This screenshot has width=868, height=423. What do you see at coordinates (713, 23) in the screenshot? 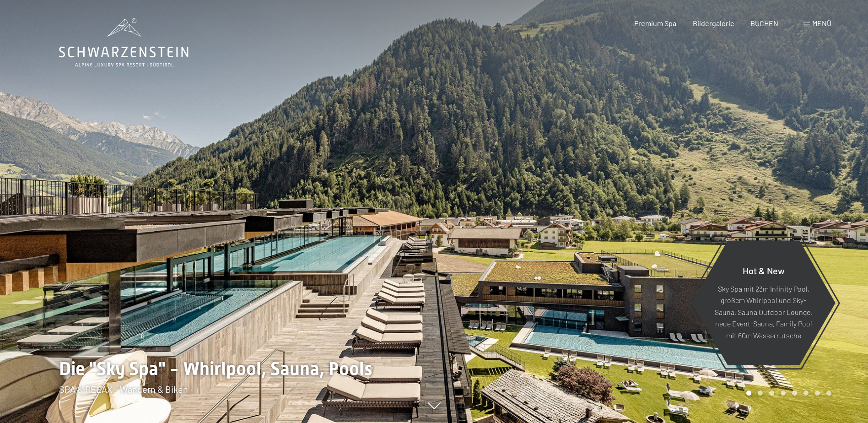
I see `span: Bildergalerie` at bounding box center [713, 23].